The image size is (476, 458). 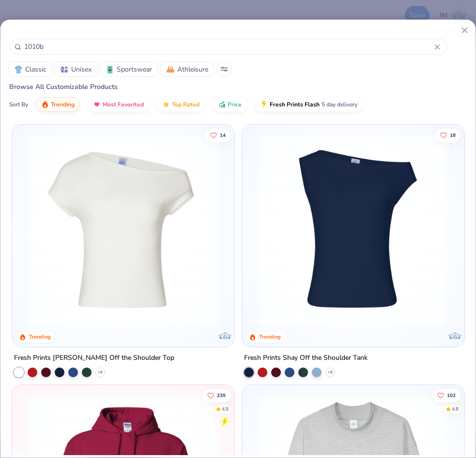 What do you see at coordinates (63, 104) in the screenshot?
I see `span: Trending` at bounding box center [63, 104].